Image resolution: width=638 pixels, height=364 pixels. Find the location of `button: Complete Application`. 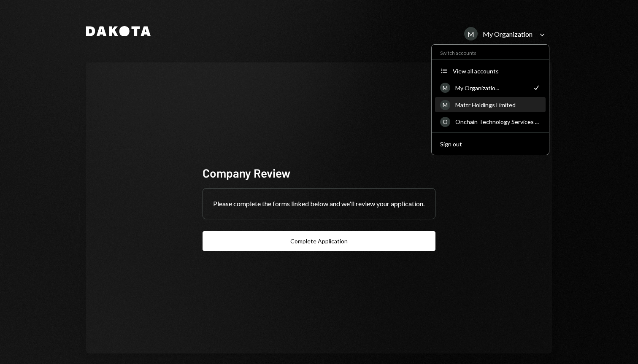

button: Complete Application is located at coordinates (319, 241).